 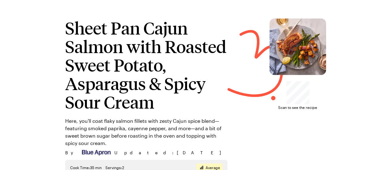 I want to click on span: Average, so click(x=213, y=168).